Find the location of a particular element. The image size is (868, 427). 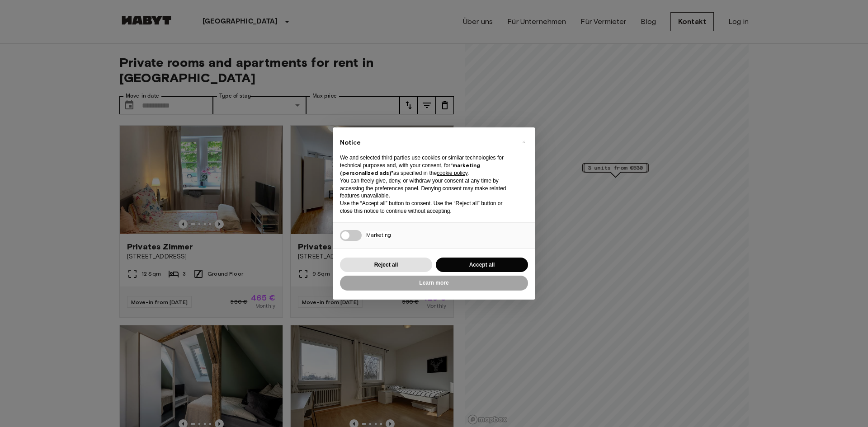

button: Reject all is located at coordinates (386, 265).